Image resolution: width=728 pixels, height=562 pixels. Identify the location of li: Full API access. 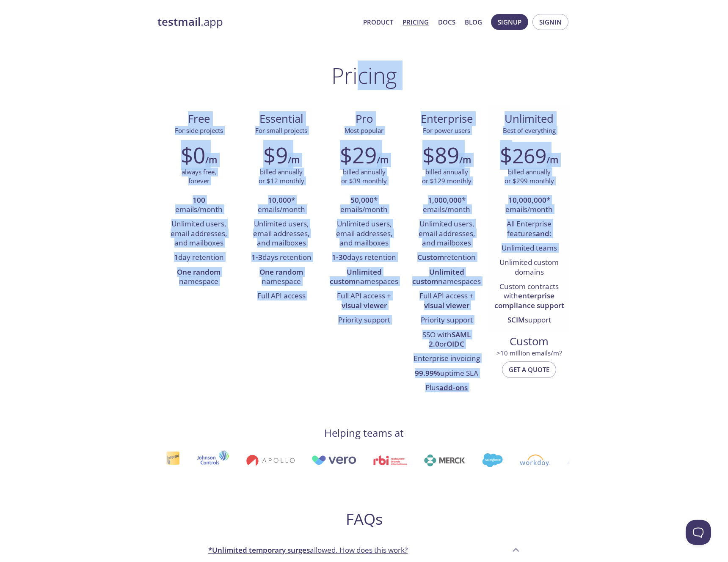
(281, 296).